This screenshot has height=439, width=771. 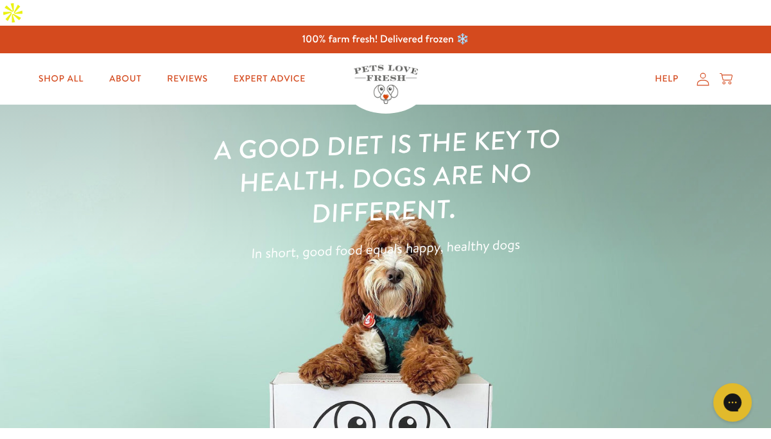 What do you see at coordinates (270, 79) in the screenshot?
I see `a: Expert Advice` at bounding box center [270, 79].